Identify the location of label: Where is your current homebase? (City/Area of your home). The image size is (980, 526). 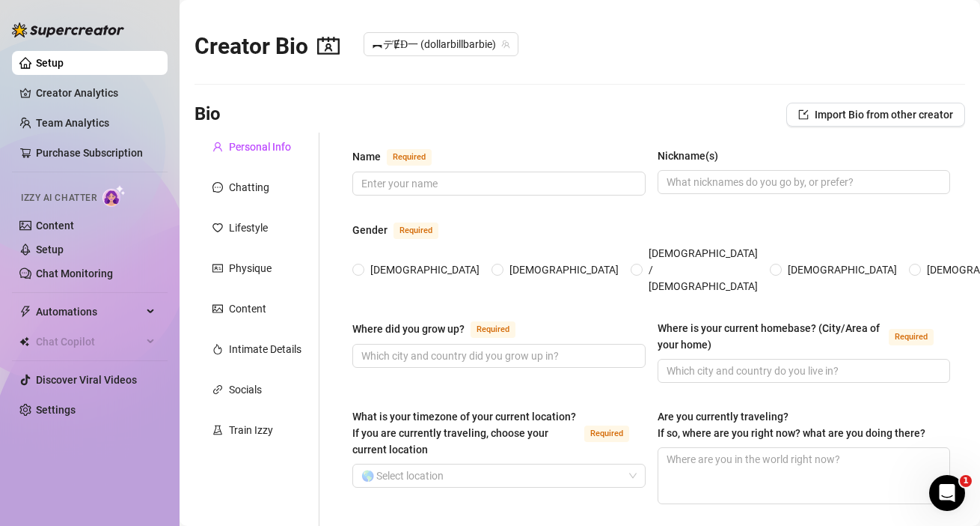
(805, 336).